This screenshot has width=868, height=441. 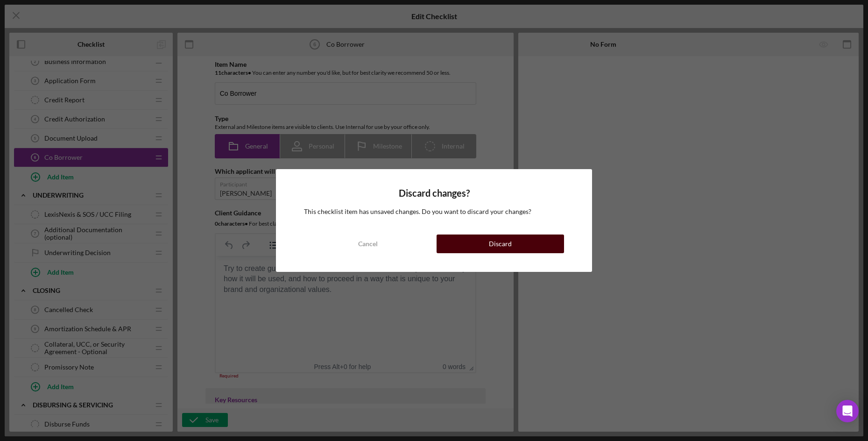 What do you see at coordinates (368, 244) in the screenshot?
I see `div: Cancel` at bounding box center [368, 244].